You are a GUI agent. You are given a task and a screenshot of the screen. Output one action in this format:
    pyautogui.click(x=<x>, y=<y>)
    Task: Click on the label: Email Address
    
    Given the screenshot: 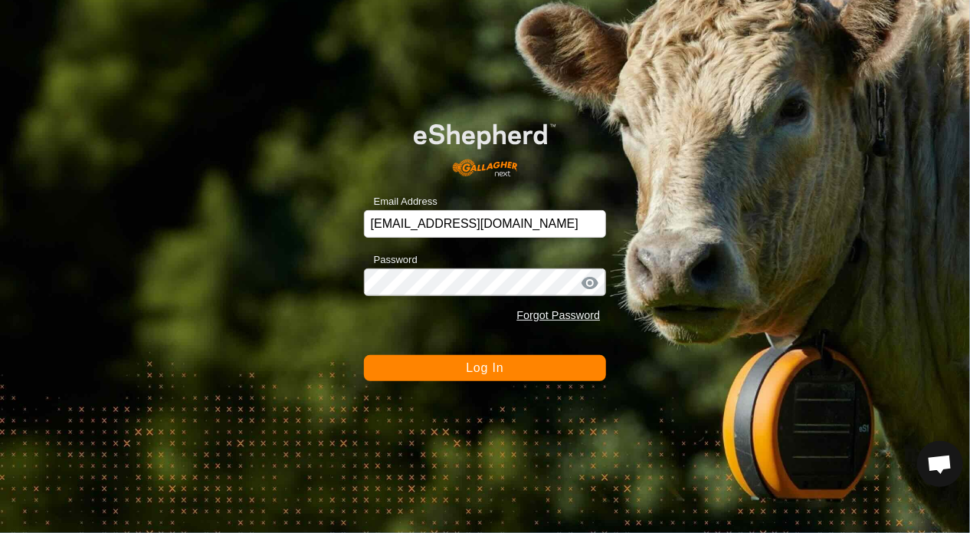 What is the action you would take?
    pyautogui.click(x=401, y=202)
    